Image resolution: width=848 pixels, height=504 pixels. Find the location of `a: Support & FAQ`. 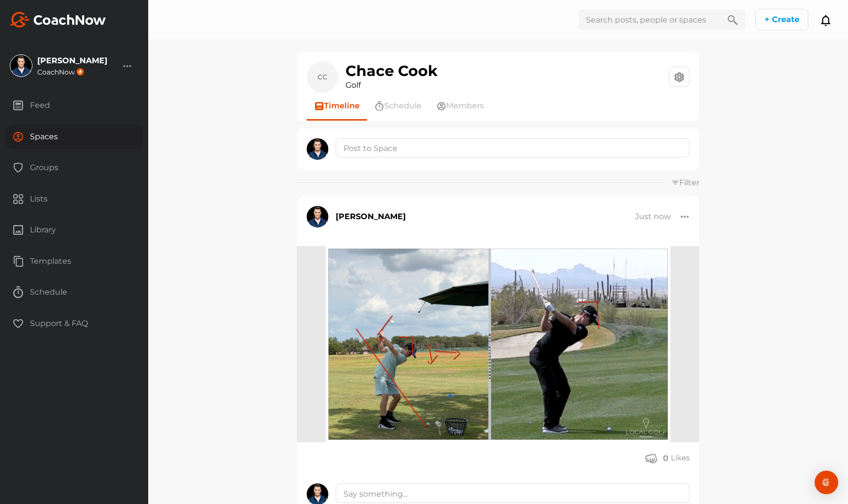

a: Support & FAQ is located at coordinates (74, 327).